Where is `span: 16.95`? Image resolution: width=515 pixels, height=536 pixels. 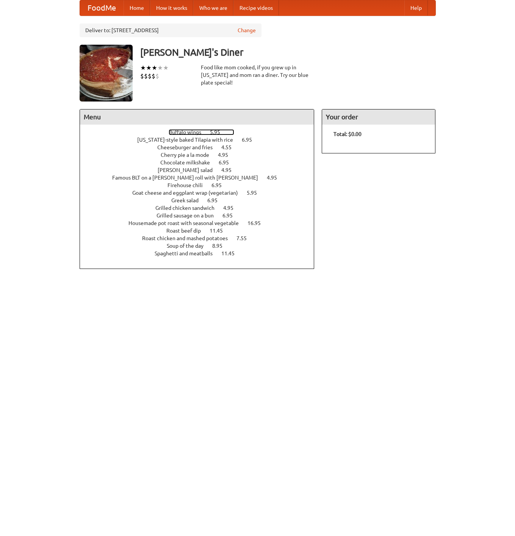
span: 16.95 is located at coordinates (258, 223).